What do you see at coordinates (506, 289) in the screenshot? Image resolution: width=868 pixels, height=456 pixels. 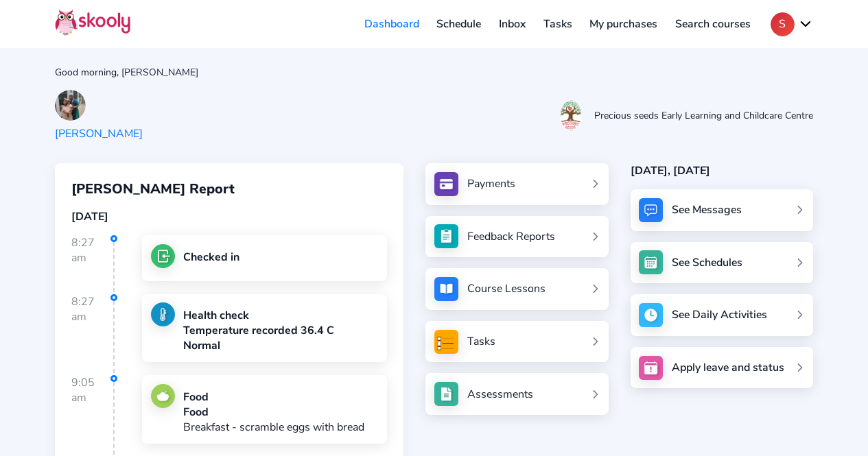 I see `div: Course Lessons` at bounding box center [506, 289].